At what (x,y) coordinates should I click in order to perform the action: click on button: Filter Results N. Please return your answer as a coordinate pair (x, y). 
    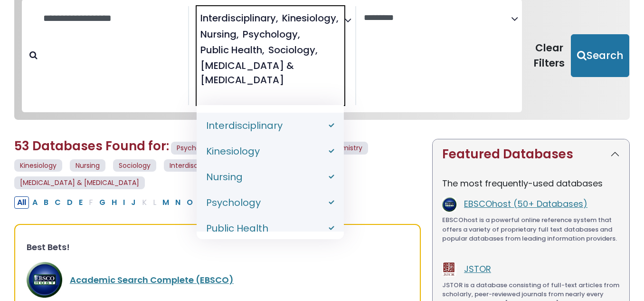
    Looking at the image, I should click on (178, 202).